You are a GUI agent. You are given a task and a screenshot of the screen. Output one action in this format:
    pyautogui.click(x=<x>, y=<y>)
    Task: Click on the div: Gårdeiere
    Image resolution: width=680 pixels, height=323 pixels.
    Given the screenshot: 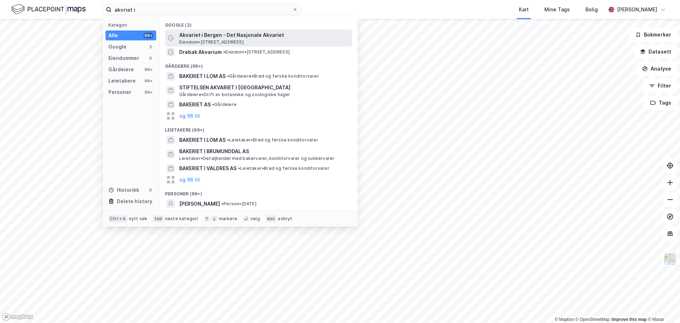 What is the action you would take?
    pyautogui.click(x=121, y=69)
    